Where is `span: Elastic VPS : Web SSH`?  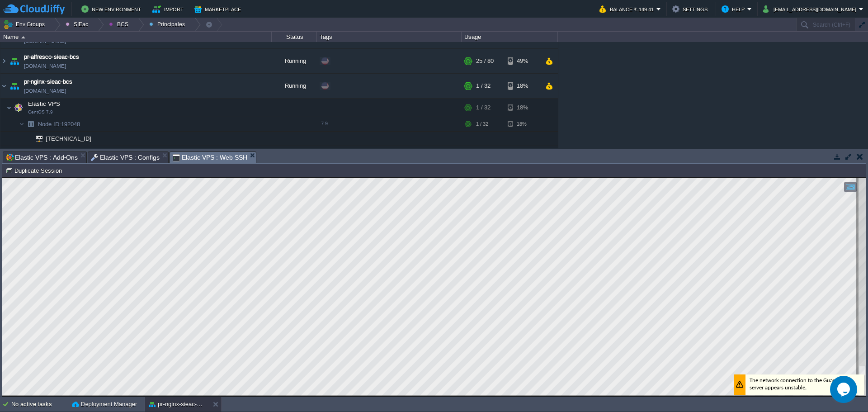 span: Elastic VPS : Web SSH is located at coordinates (210, 157).